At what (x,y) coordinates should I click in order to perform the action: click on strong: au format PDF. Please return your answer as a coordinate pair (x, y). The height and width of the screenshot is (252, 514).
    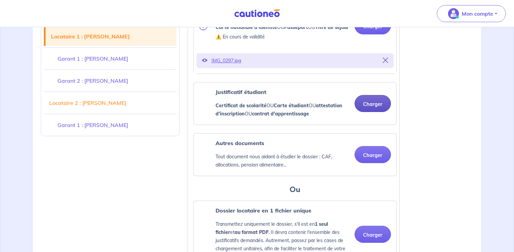
    Looking at the image, I should click on (252, 232).